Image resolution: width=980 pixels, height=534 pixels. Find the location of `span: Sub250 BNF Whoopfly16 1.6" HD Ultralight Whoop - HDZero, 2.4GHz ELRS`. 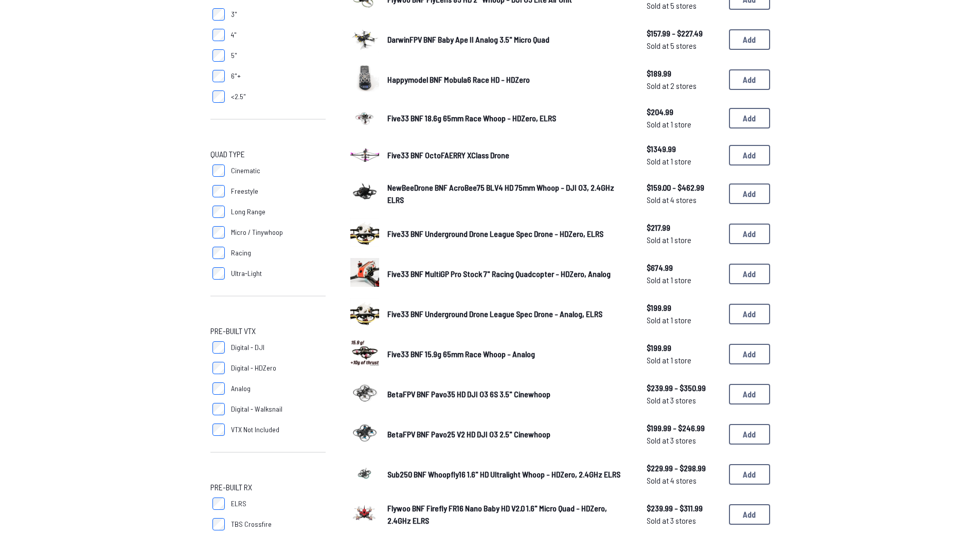

span: Sub250 BNF Whoopfly16 1.6" HD Ultralight Whoop - HDZero, 2.4GHz ELRS is located at coordinates (503, 474).